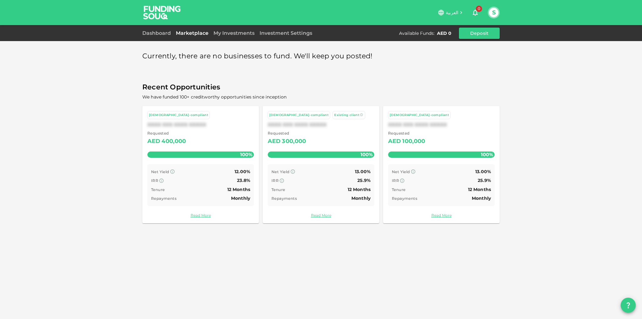 This screenshot has width=642, height=319. Describe the element at coordinates (494, 13) in the screenshot. I see `button: S` at that location.